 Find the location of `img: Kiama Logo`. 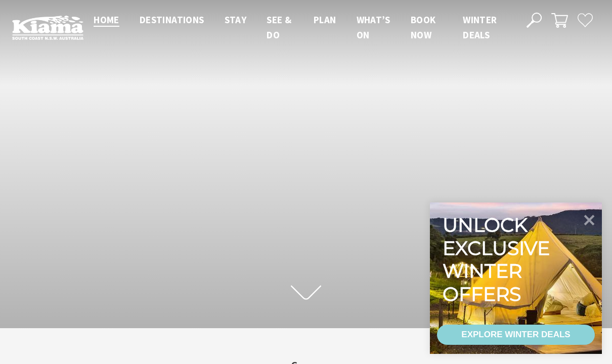

img: Kiama Logo is located at coordinates (47, 27).